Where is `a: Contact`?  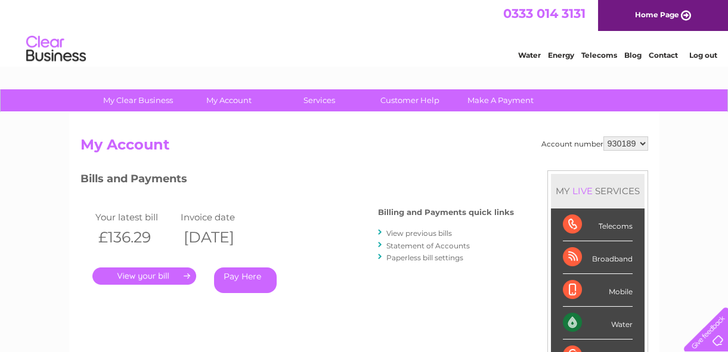 a: Contact is located at coordinates (663, 55).